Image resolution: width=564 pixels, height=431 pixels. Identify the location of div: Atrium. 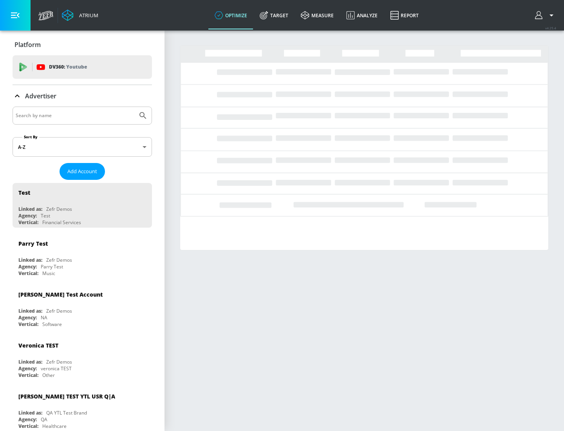
(87, 15).